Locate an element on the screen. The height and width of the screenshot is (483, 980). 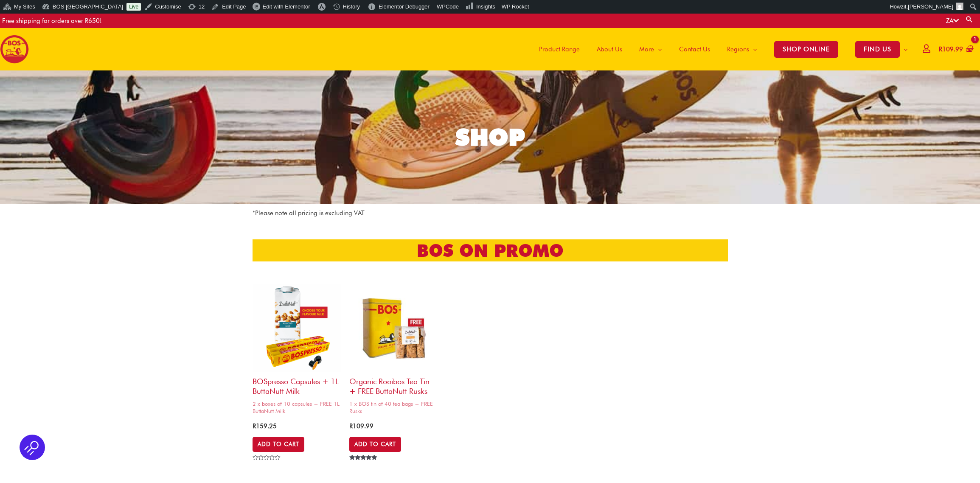
a: BOSpresso capsules + 1L ButtaNutt Milk2 x boxes of 10 capsules + FREE 1L ButtaNutt Milk is located at coordinates (297, 350).